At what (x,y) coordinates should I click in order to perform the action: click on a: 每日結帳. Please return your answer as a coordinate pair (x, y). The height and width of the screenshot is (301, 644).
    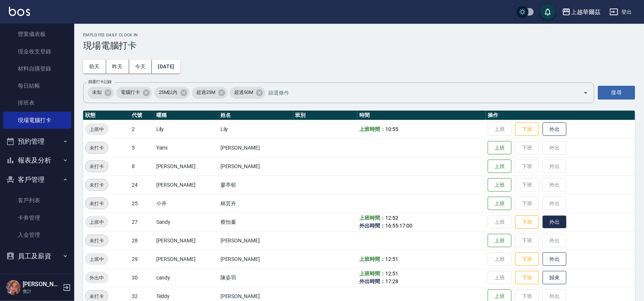
    Looking at the image, I should click on (37, 85).